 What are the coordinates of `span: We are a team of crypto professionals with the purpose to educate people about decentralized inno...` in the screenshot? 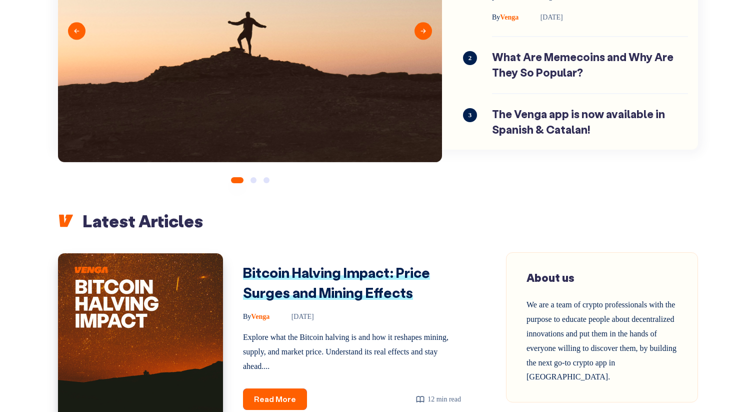 It's located at (602, 340).